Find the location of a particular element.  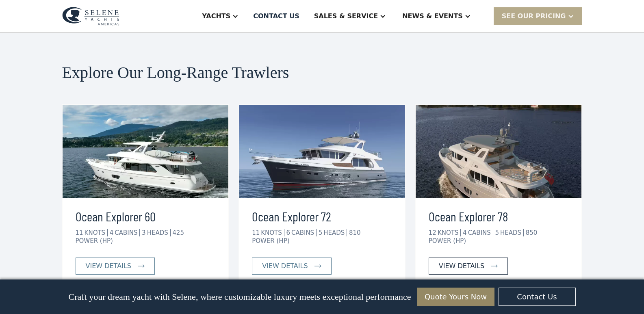

img: logo is located at coordinates (90, 16).